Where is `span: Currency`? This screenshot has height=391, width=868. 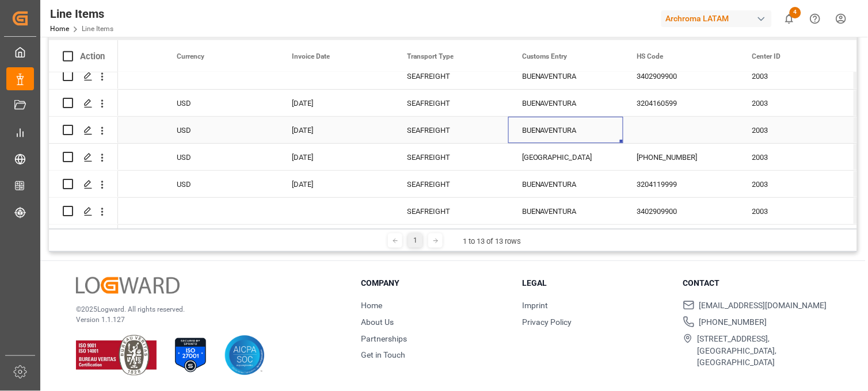
span: Currency is located at coordinates (191, 57).